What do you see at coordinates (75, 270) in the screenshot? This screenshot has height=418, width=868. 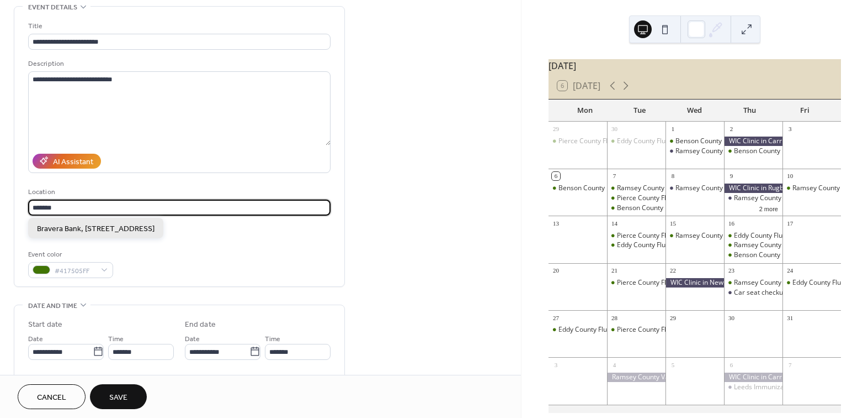 I see `span: #417505FF` at bounding box center [75, 270].